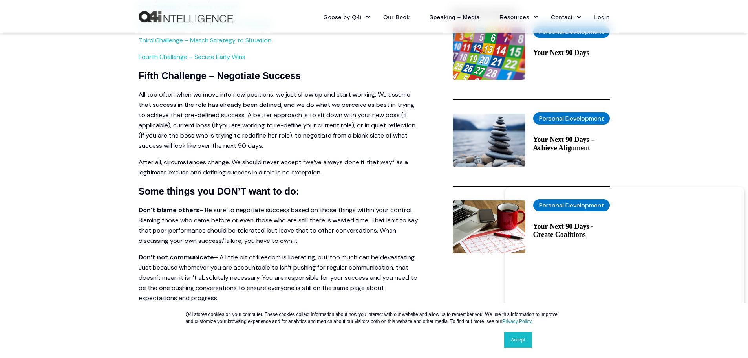 This screenshot has width=748, height=358. What do you see at coordinates (176, 257) in the screenshot?
I see `strong: Don’t not communicate` at bounding box center [176, 257].